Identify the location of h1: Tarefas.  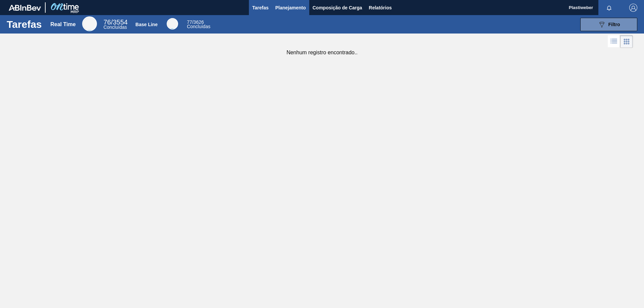
(24, 24).